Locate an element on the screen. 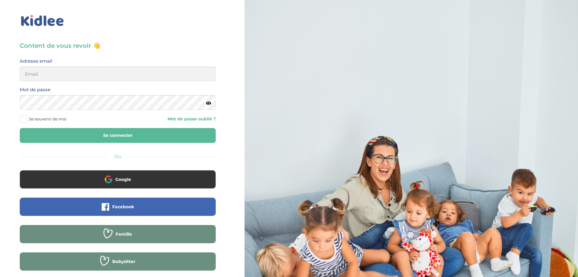 The height and width of the screenshot is (277, 578). img: facebook.png is located at coordinates (105, 206).